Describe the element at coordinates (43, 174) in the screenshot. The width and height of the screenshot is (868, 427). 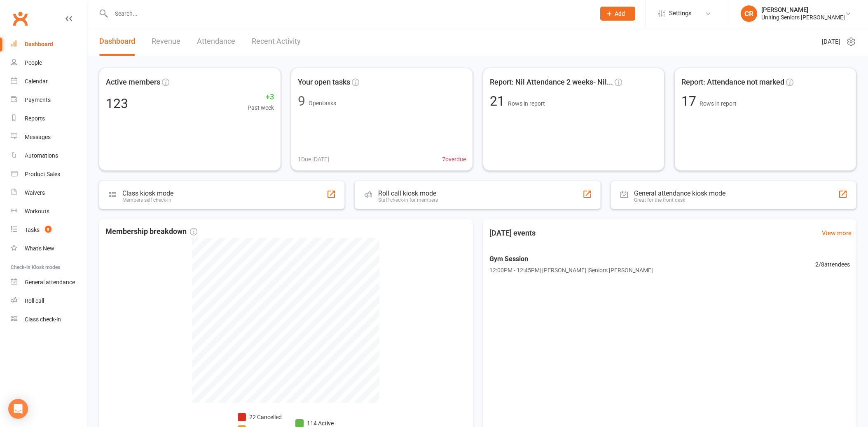
I see `div: Product Sales` at that location.